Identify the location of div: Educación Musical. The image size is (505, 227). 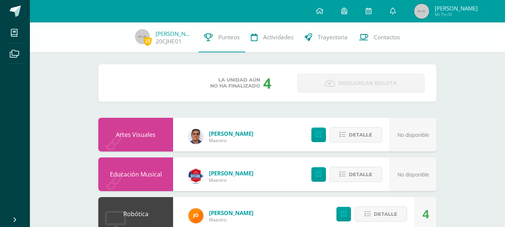
(136, 174).